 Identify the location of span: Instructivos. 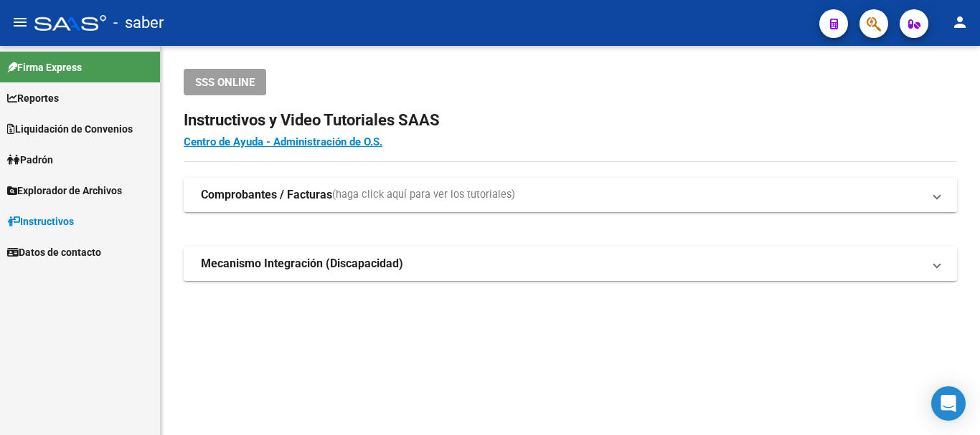
(40, 222).